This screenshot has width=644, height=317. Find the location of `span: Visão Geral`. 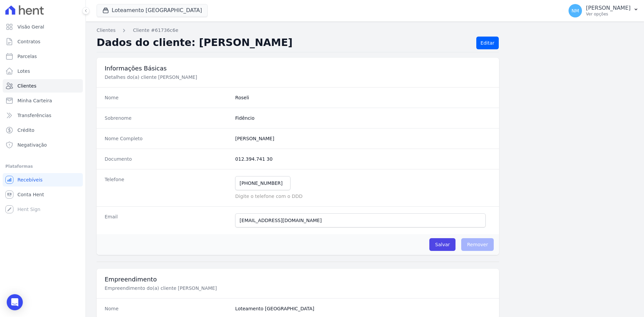

span: Visão Geral is located at coordinates (31, 27).